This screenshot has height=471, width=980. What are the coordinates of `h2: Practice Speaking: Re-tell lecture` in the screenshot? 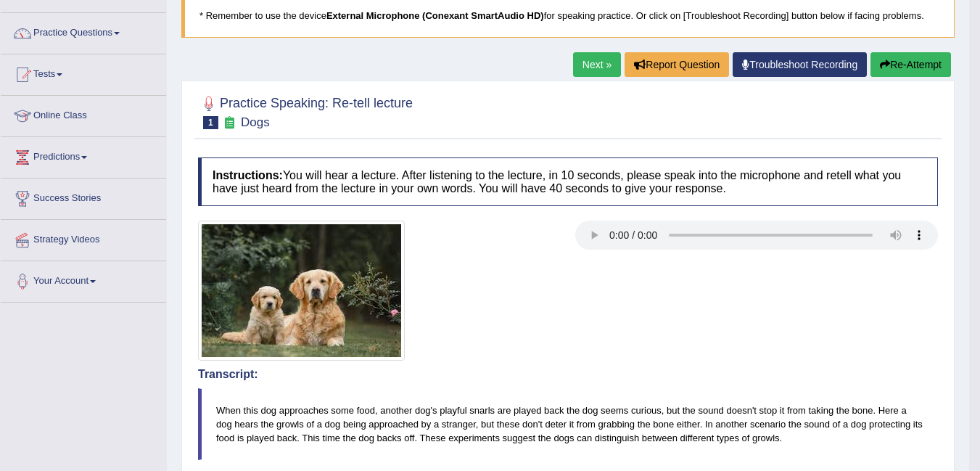 It's located at (306, 111).